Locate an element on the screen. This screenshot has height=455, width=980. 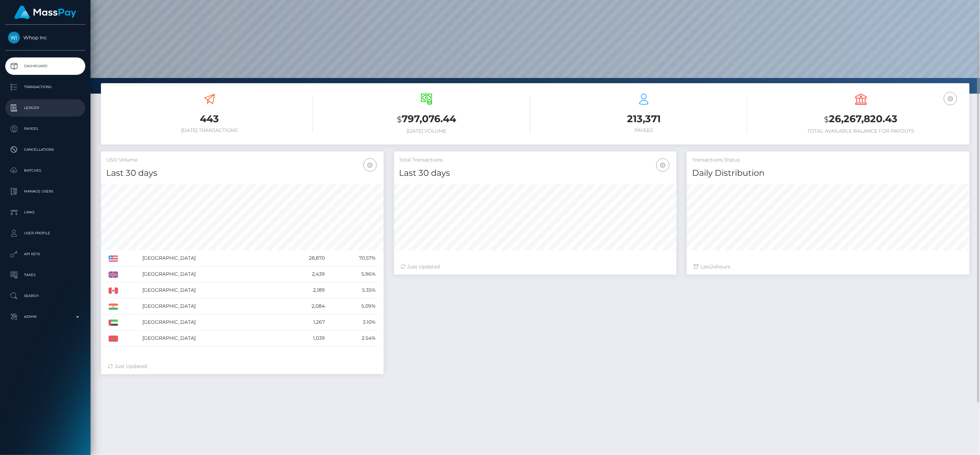
img: IN.png is located at coordinates (113, 307).